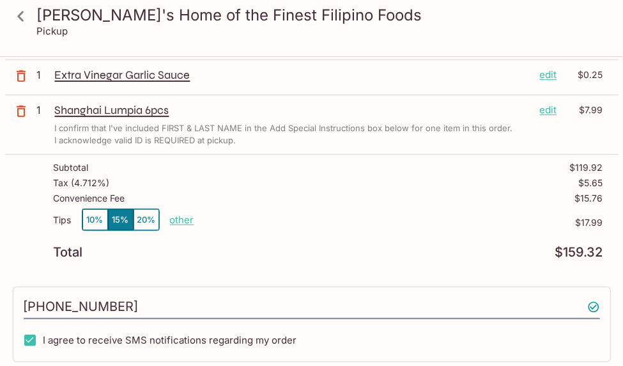  Describe the element at coordinates (292, 110) in the screenshot. I see `p: Shanghai Lumpia 6pcs` at that location.